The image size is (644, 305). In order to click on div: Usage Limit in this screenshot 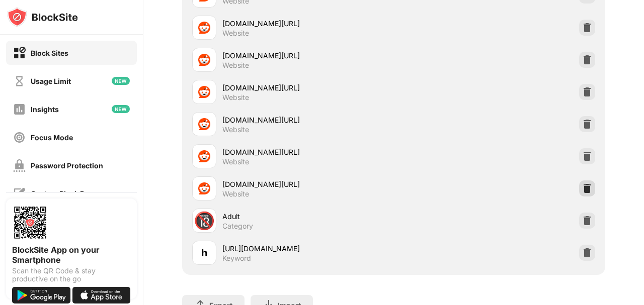, I will do `click(51, 81)`.